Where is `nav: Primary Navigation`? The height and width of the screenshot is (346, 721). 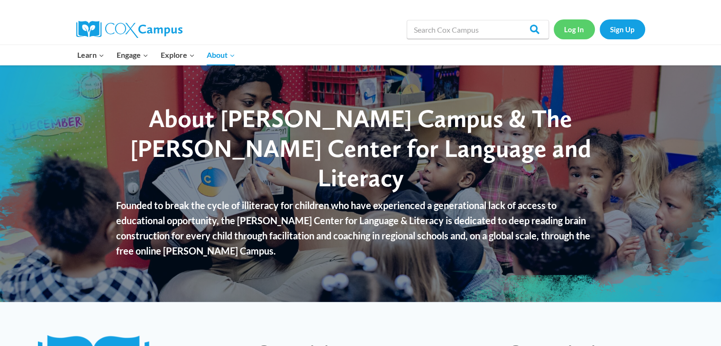 nav: Primary Navigation is located at coordinates (156, 55).